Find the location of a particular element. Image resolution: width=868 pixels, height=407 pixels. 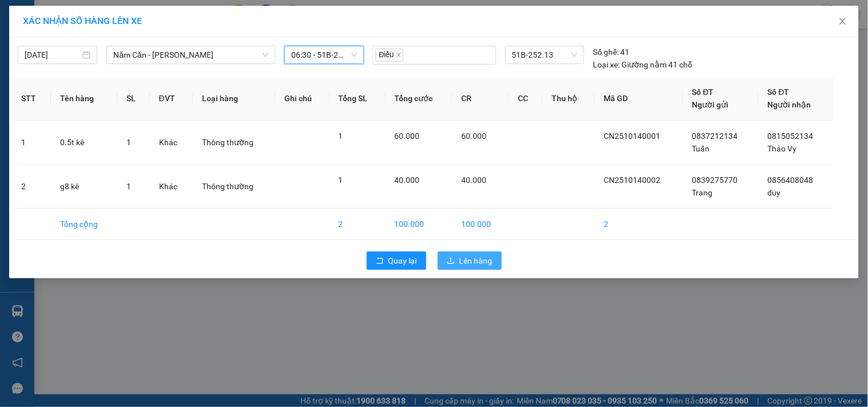

th: Tổng SL is located at coordinates (358, 98).